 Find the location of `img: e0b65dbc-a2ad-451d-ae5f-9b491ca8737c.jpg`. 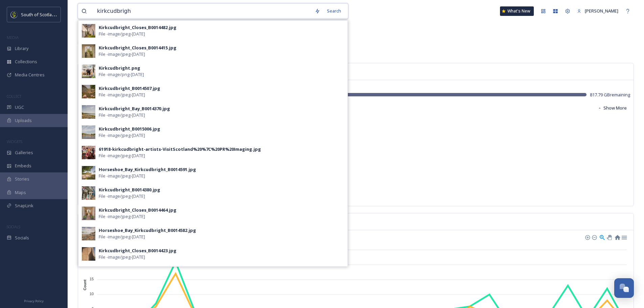

img: e0b65dbc-a2ad-451d-ae5f-9b491ca8737c.jpg is located at coordinates (88, 71).